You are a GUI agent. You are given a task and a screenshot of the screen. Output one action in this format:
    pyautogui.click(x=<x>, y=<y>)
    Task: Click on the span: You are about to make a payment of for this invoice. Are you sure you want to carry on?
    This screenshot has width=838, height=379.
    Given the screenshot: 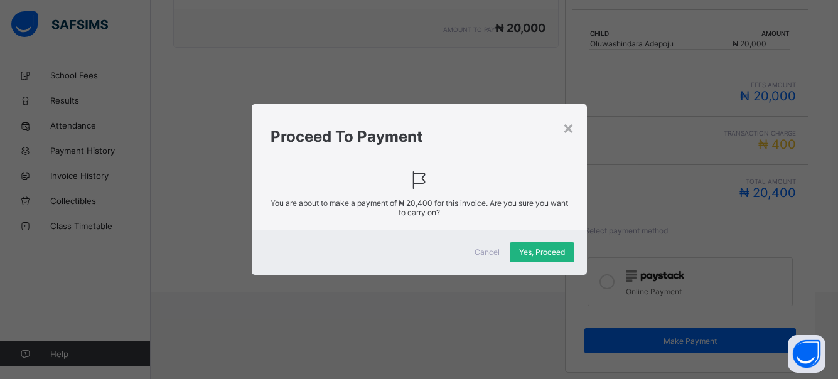 What is the action you would take?
    pyautogui.click(x=420, y=208)
    